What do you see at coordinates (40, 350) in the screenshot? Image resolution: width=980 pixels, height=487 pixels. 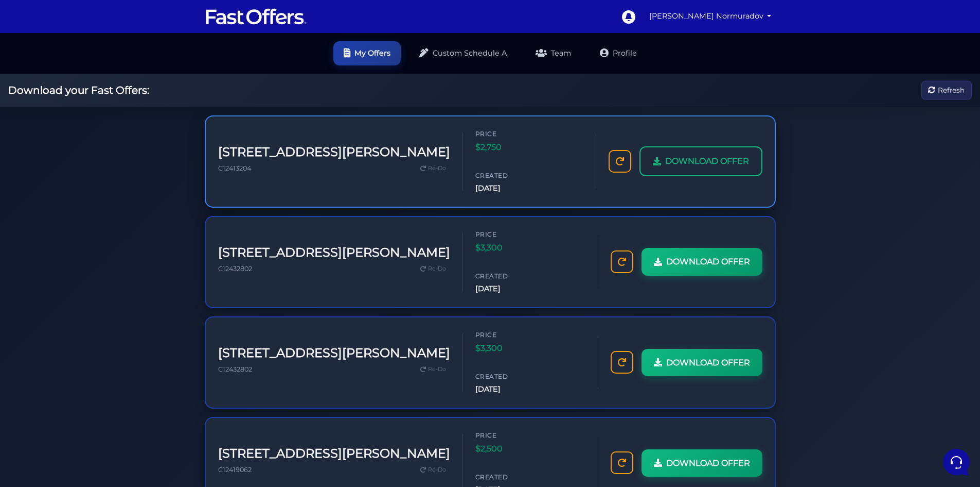 I see `p: Home` at bounding box center [40, 350].